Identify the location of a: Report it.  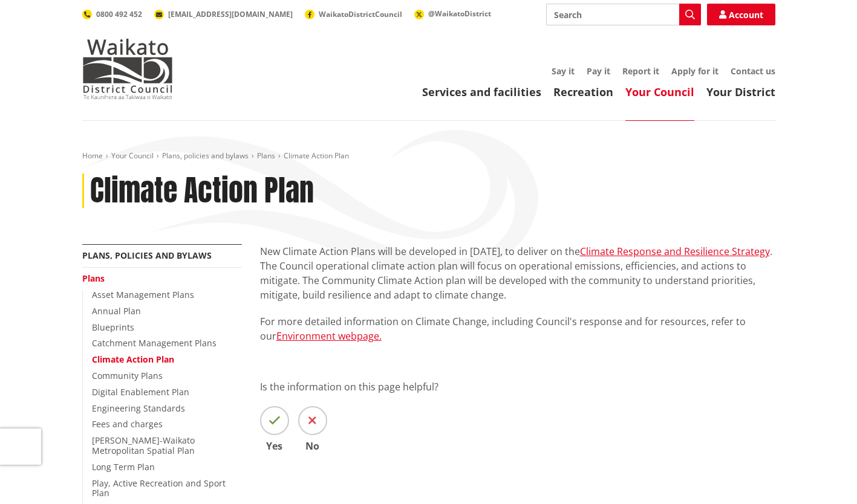
(640, 71).